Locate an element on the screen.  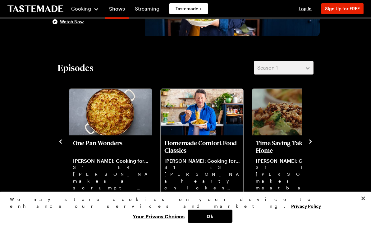
button: Season 1 is located at coordinates (284, 68).